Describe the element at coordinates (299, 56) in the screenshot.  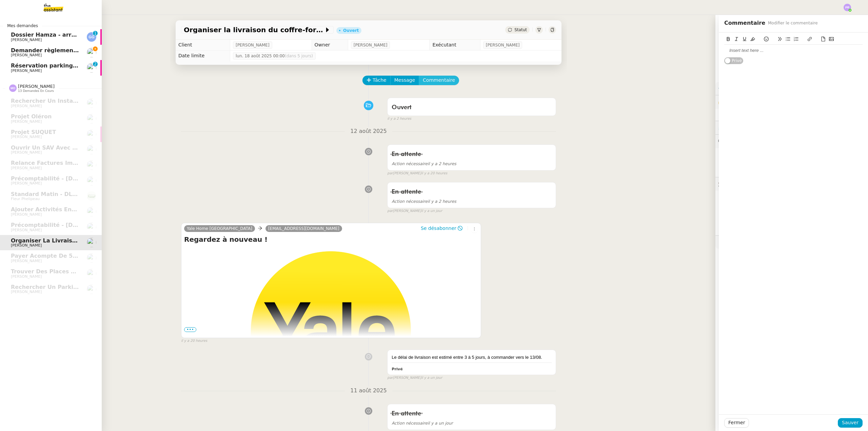
I see `span: (dans 5 jours)` at that location.